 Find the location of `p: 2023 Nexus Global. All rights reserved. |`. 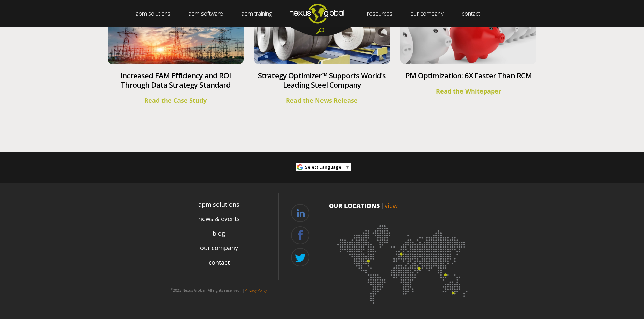

p: 2023 Nexus Global. All rights reserved. | is located at coordinates (219, 291).